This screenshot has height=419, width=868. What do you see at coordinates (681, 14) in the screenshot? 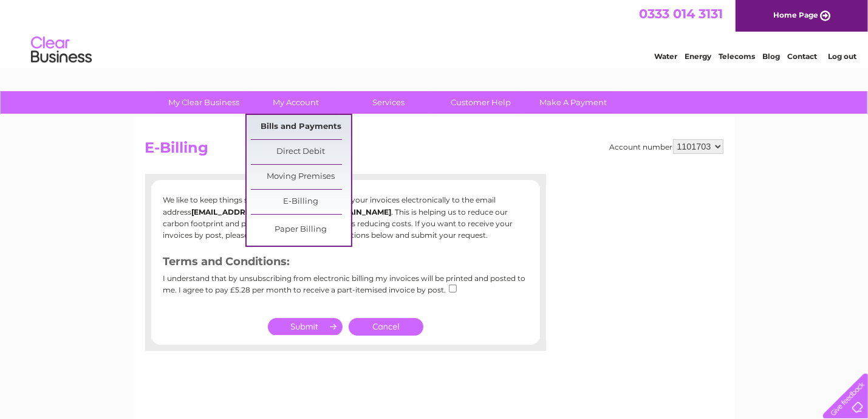
I see `a: 0333 014 3131` at bounding box center [681, 14].